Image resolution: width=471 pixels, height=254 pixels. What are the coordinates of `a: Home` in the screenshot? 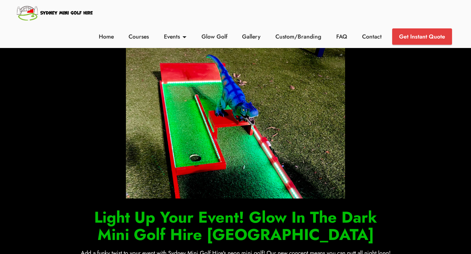 It's located at (106, 37).